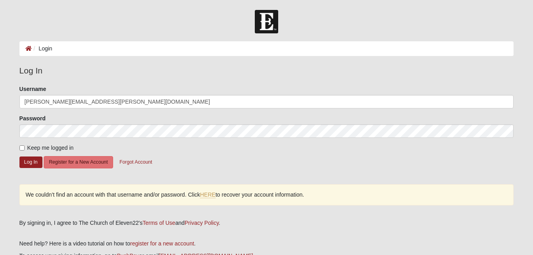  What do you see at coordinates (136, 162) in the screenshot?
I see `button: Forgot Account` at bounding box center [136, 162].